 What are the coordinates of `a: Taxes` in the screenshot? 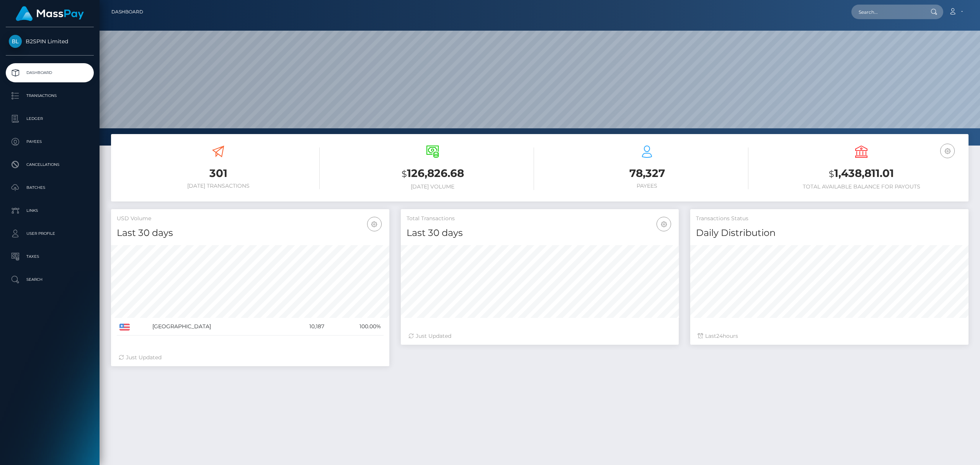 It's located at (50, 257).